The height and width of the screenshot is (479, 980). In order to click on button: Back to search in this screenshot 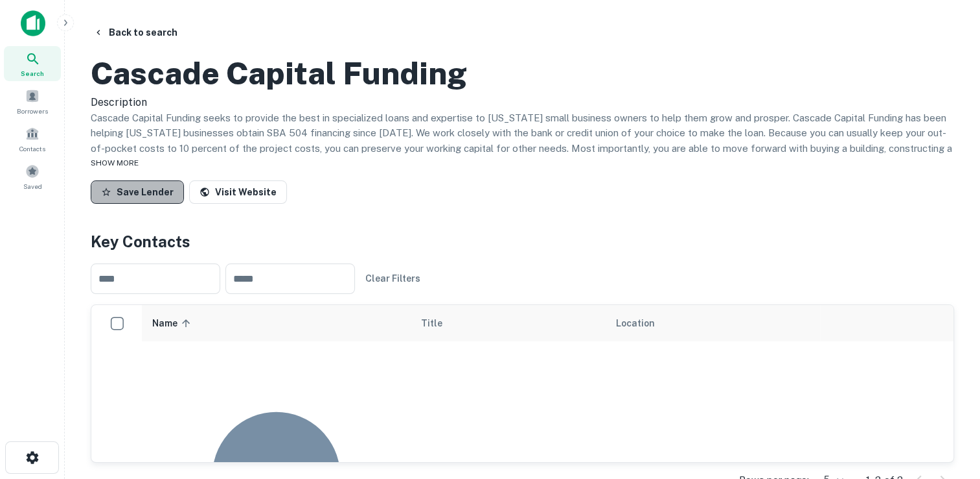, I will do `click(136, 32)`.